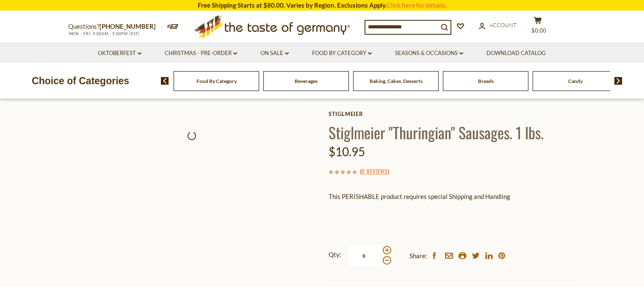  I want to click on a: Click here for details., so click(416, 5).